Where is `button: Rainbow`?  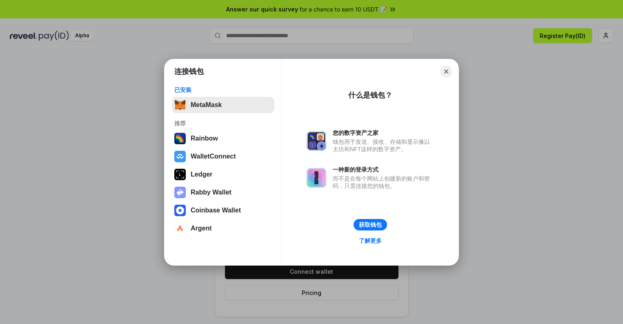
button: Rainbow is located at coordinates (223, 138).